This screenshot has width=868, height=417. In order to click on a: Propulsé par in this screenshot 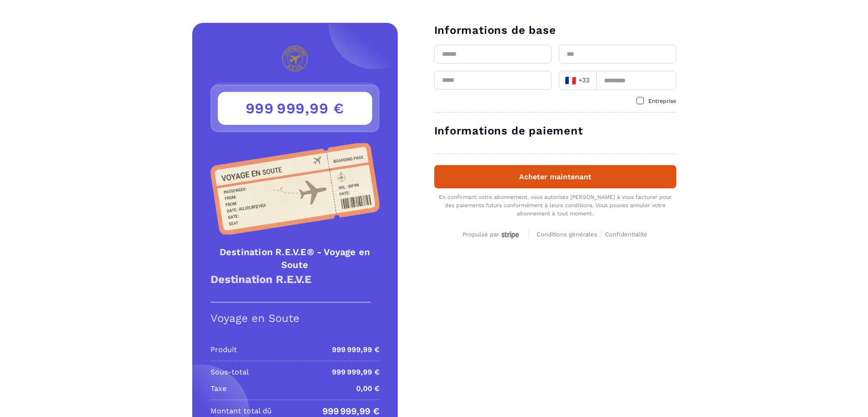, I will do `click(492, 234)`.